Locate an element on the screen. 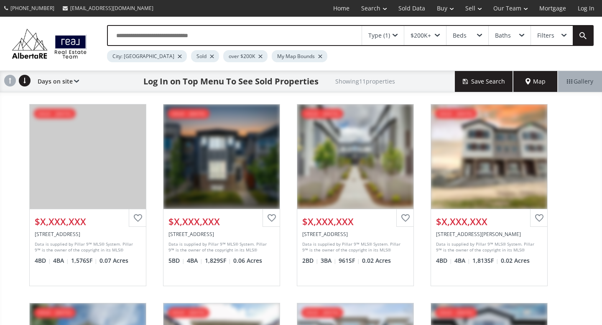  div: Baths is located at coordinates (503, 36).